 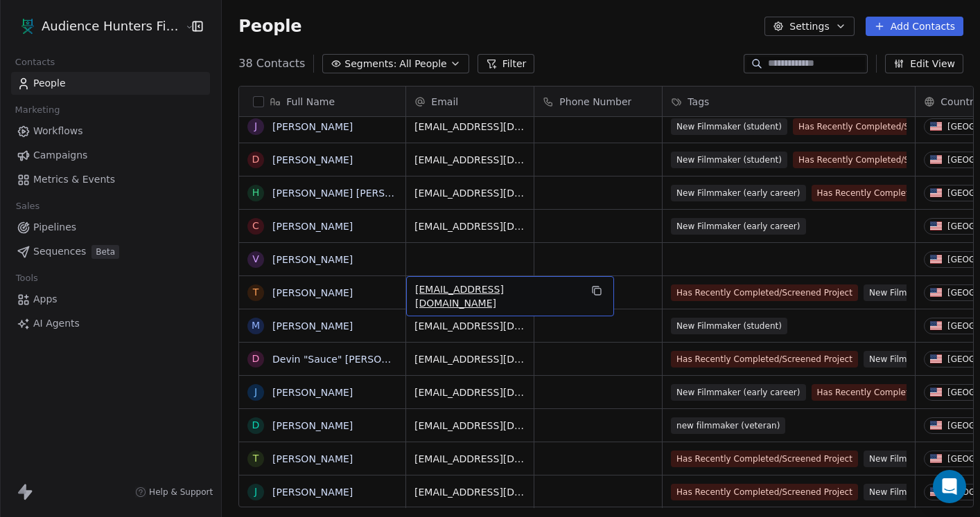 I want to click on span: Pipelines, so click(x=55, y=227).